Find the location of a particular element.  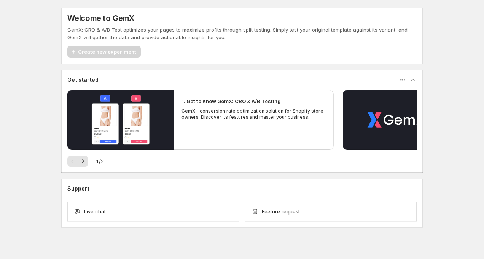

h2: 1. Get to Know GemX: CRO & A/B Testing is located at coordinates (231, 101).